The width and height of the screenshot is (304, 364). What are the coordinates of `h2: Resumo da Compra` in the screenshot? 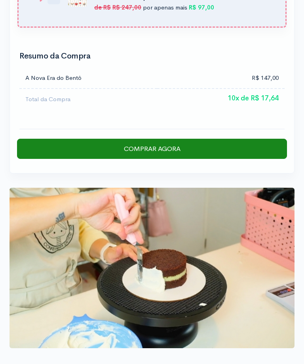 It's located at (152, 56).